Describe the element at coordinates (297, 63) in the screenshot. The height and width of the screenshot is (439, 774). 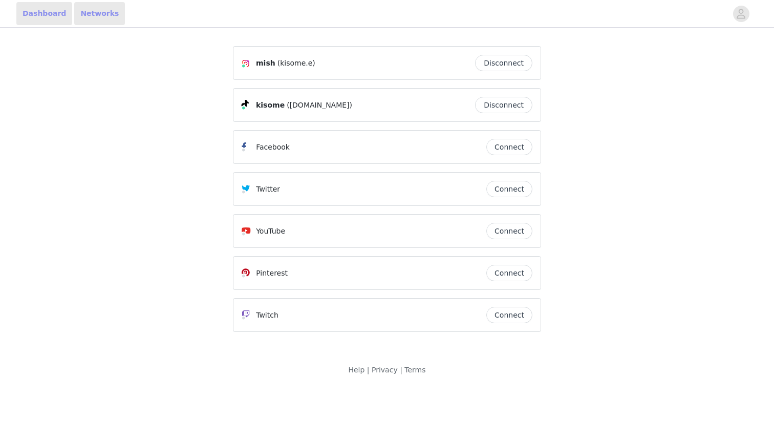
I see `span: (kisome.e)` at that location.